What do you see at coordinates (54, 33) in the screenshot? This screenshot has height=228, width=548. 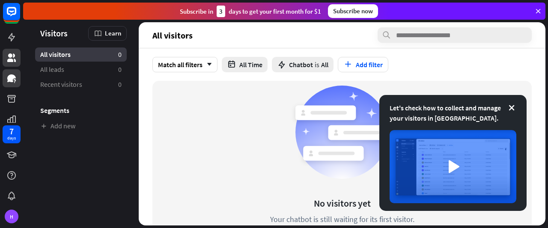 I see `span: Visitors` at bounding box center [54, 33].